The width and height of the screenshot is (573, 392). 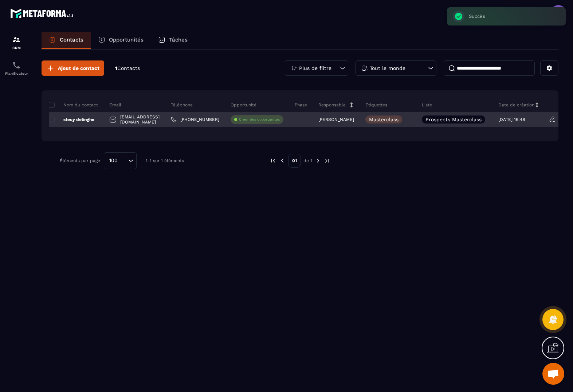 What do you see at coordinates (126, 40) in the screenshot?
I see `p: Opportunités` at bounding box center [126, 40].